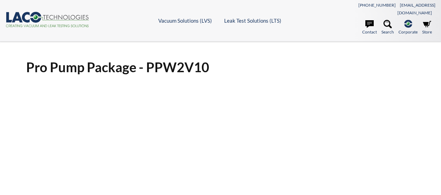 The image size is (441, 195). I want to click on a: Leak Test Solutions (LTS), so click(253, 21).